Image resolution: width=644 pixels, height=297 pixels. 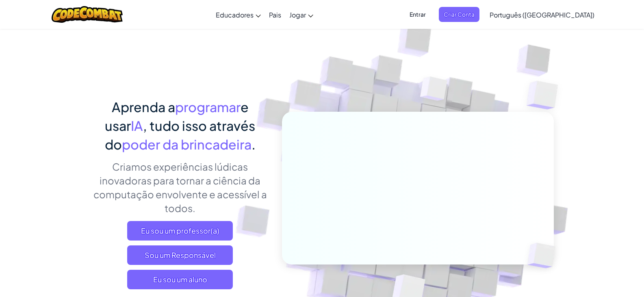 I want to click on font: Criamos experiências lúdicas inovadoras para tornar a ciência da computação envolvente e acessíve..., so click(x=180, y=187).